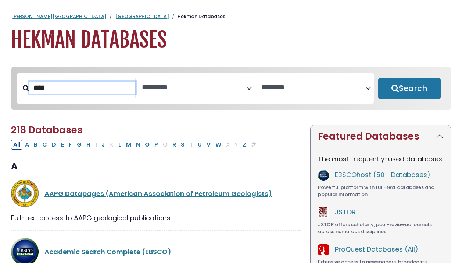  What do you see at coordinates (27, 145) in the screenshot?
I see `button: Filter Results A` at bounding box center [27, 145].